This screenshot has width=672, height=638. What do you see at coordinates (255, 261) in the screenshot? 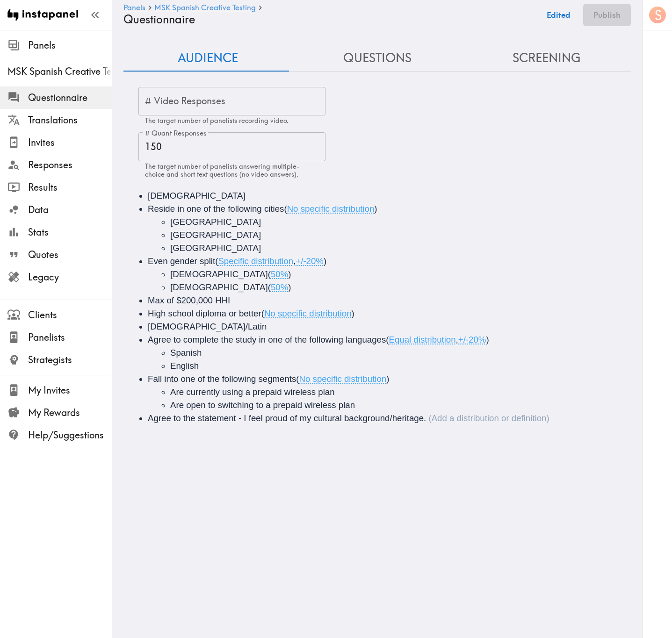
I see `span: Specific distribution` at bounding box center [255, 261].